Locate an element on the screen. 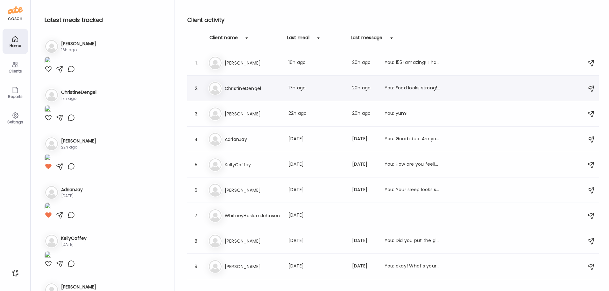 Image resolution: width=609 pixels, height=291 pixels. div: Home is located at coordinates (15, 46).